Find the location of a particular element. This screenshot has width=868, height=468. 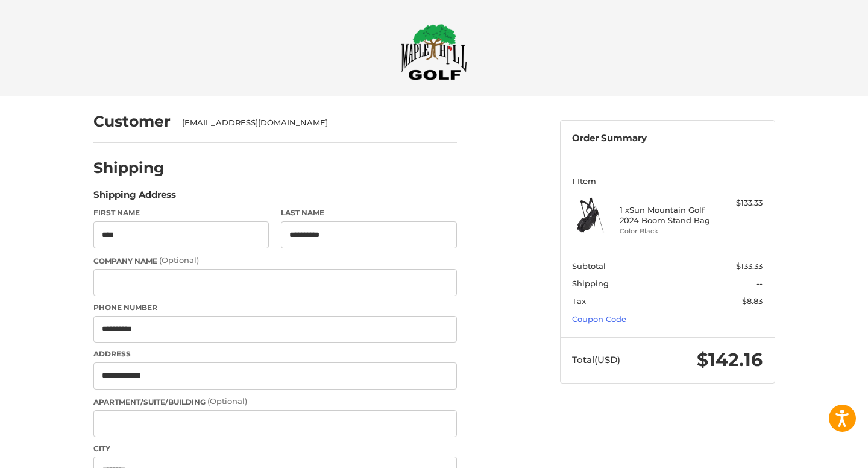

label: Apartment/Suite/Building is located at coordinates (275, 401).